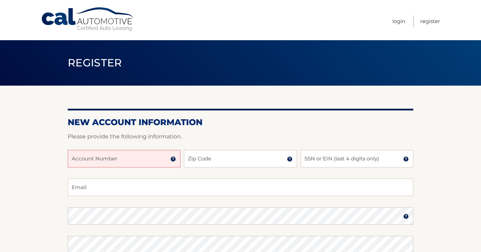 This screenshot has height=252, width=481. What do you see at coordinates (241, 122) in the screenshot?
I see `h2: New Account Information` at bounding box center [241, 122].